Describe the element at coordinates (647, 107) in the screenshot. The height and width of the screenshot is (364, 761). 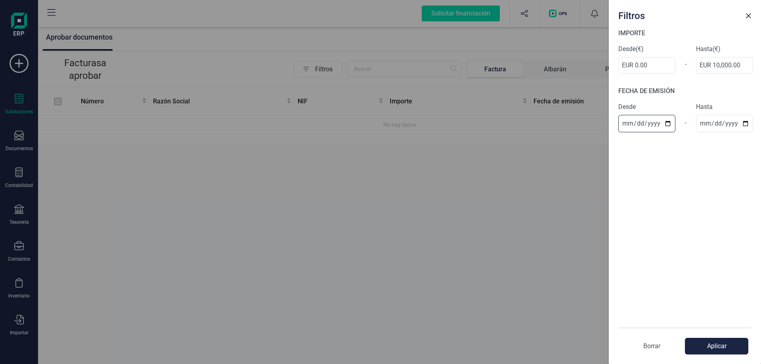
I see `label: Desde` at that location.